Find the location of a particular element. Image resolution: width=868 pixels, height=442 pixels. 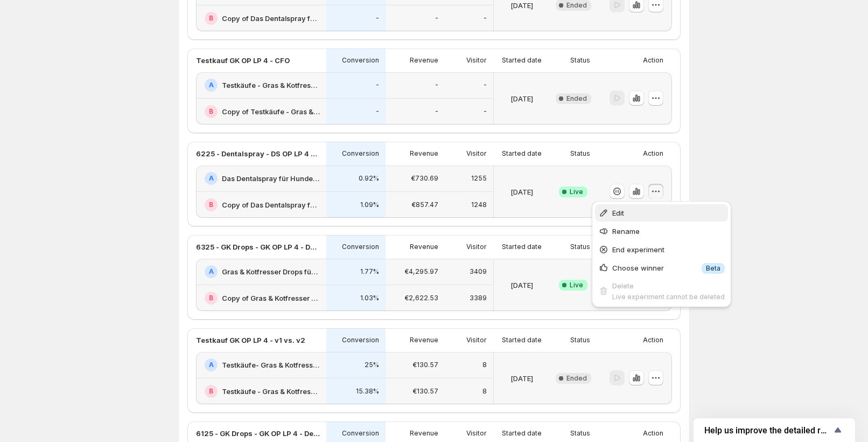

button: Choose winnerInfoBeta is located at coordinates (661, 268).